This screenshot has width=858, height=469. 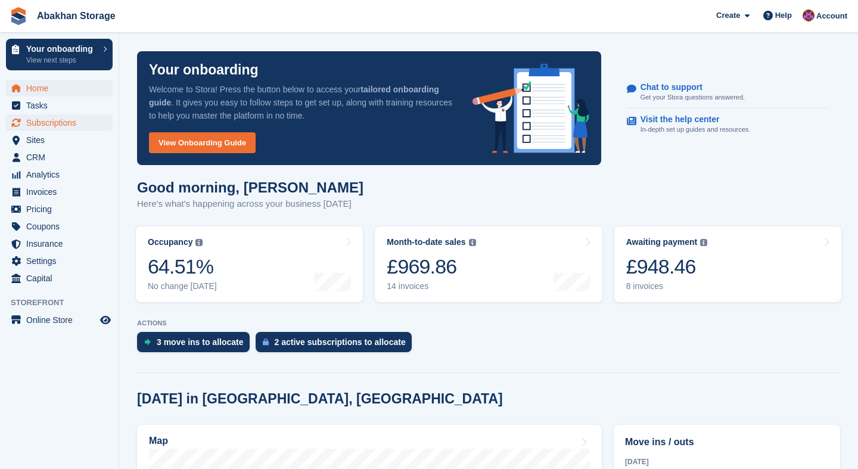 I want to click on span: Account, so click(x=832, y=16).